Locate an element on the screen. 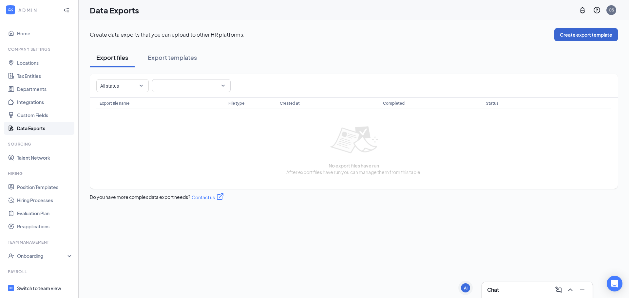  a: Evaluation Plan is located at coordinates (45, 213).